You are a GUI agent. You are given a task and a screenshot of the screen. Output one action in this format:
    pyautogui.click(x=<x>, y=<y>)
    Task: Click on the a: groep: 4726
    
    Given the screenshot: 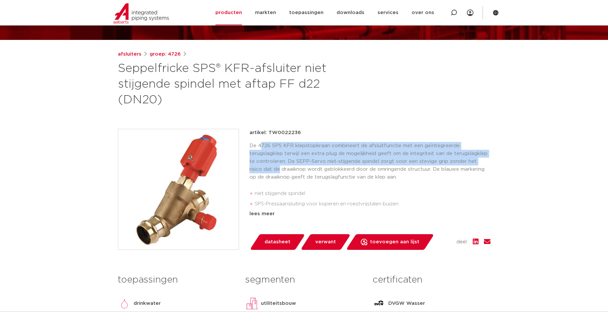 What is the action you would take?
    pyautogui.click(x=165, y=54)
    